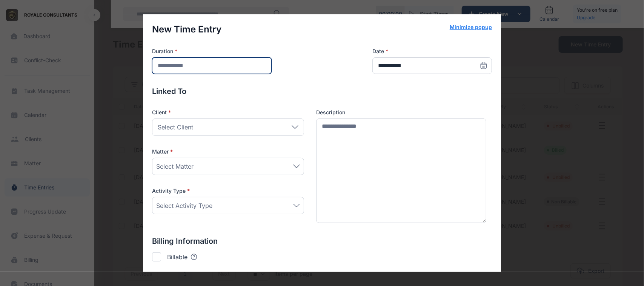 The image size is (644, 286). I want to click on p: Billable, so click(178, 257).